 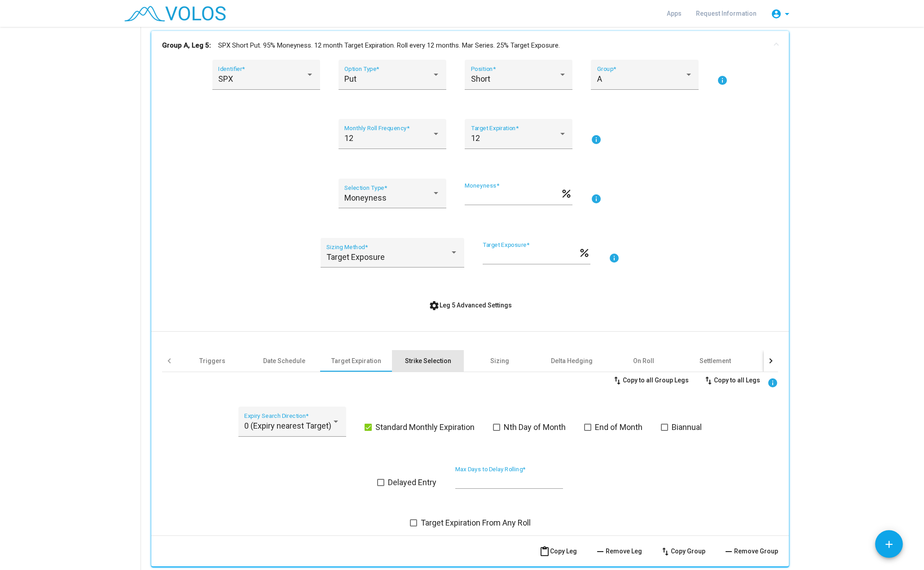 I want to click on span: Copy Leg, so click(x=558, y=551).